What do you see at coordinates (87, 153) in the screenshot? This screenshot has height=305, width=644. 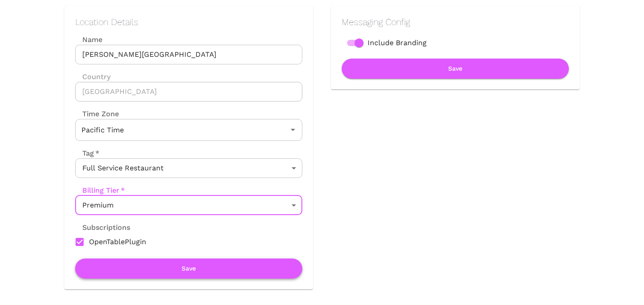 I see `label: Tag` at bounding box center [87, 153].